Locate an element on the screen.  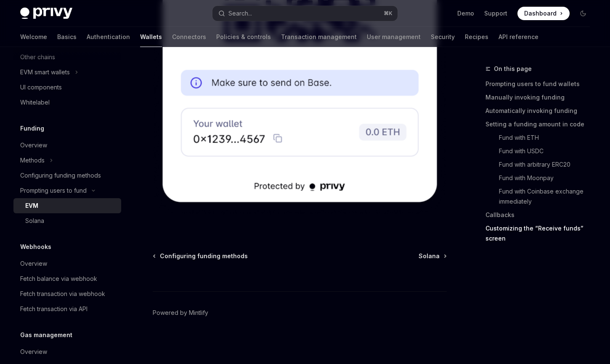
a: Fund with Coinbase exchange immediately is located at coordinates (548, 197).